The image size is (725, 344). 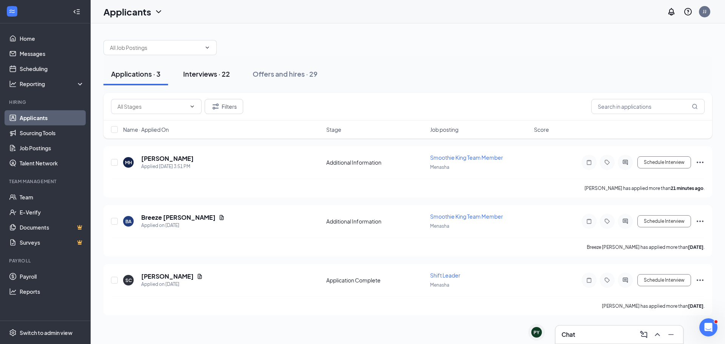 What do you see at coordinates (644, 335) in the screenshot?
I see `button: ComposeMessage` at bounding box center [644, 335].